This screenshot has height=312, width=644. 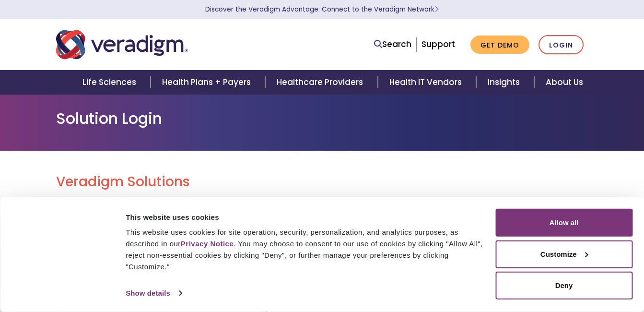 What do you see at coordinates (564, 254) in the screenshot?
I see `button: Customize` at bounding box center [564, 254].